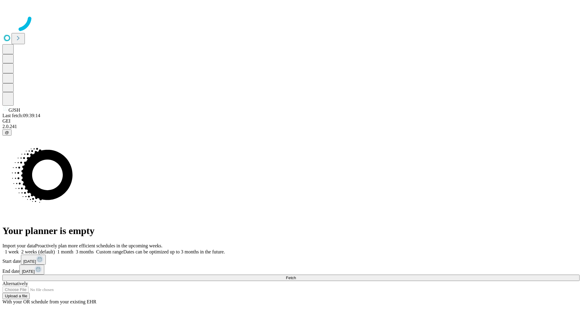 Image resolution: width=582 pixels, height=327 pixels. I want to click on h1: Your planner is empty, so click(291, 231).